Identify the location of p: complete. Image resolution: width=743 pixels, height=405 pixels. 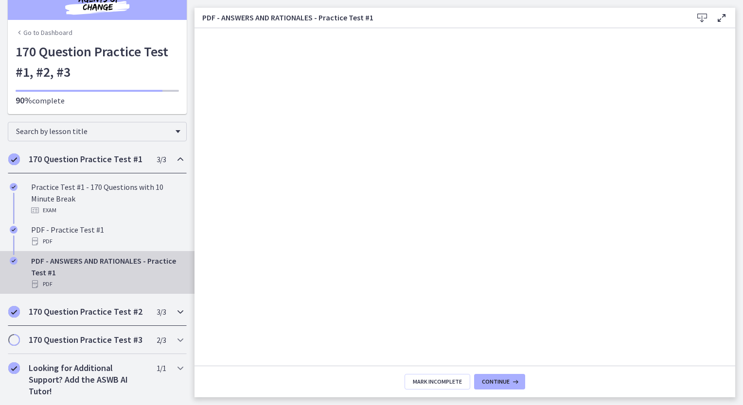
(97, 101).